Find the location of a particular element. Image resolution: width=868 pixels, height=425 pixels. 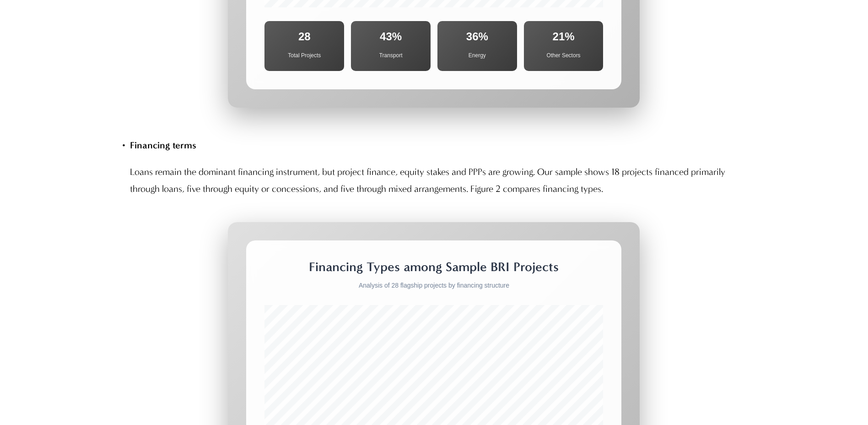

span: 43% is located at coordinates (391, 36).